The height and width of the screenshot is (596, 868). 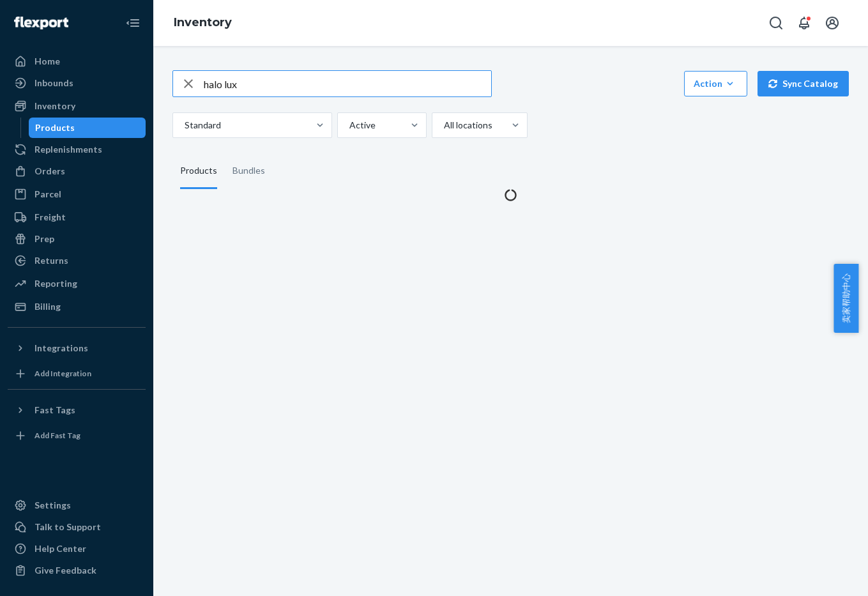 I want to click on a: Replenishments, so click(x=77, y=150).